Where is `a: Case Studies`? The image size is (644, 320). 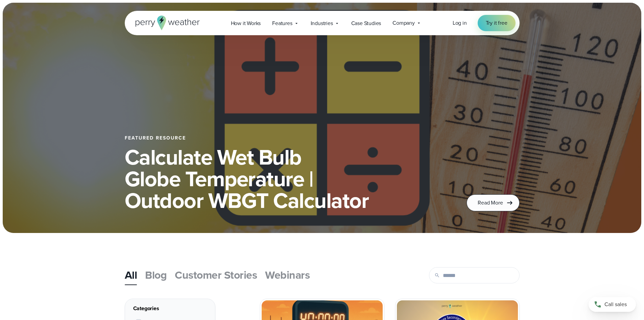
a: Case Studies is located at coordinates (366, 23).